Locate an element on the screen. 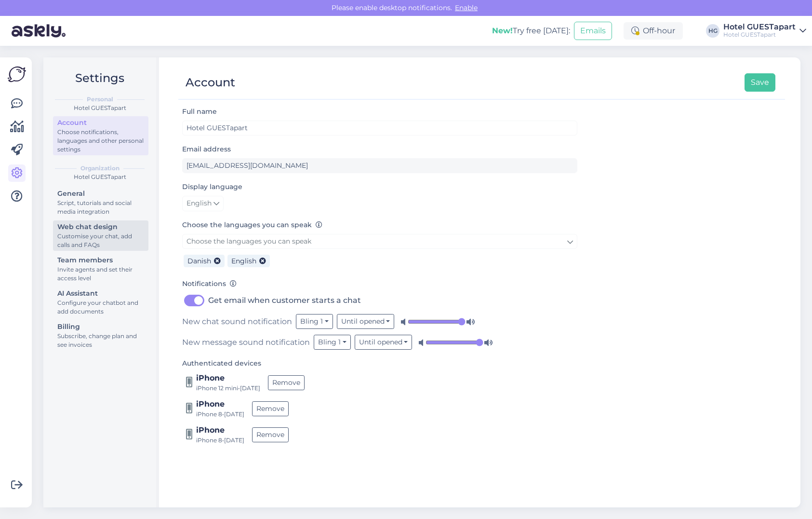 The image size is (812, 519). a: GeneralScript, tutorials and social media integration is located at coordinates (101, 202).